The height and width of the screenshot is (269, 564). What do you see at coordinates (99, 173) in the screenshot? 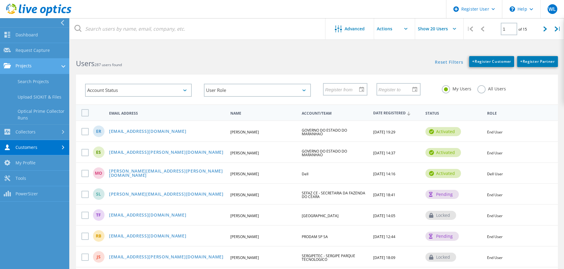
I see `span: MO` at bounding box center [99, 173].